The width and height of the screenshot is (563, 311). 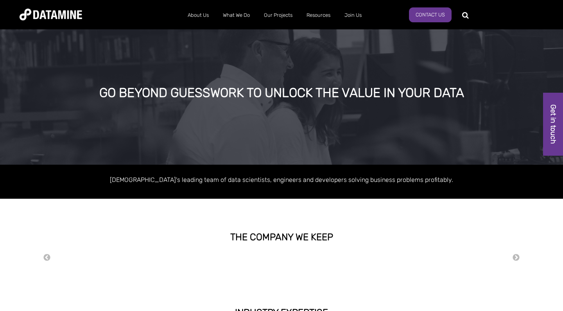 I want to click on button: Next, so click(x=516, y=258).